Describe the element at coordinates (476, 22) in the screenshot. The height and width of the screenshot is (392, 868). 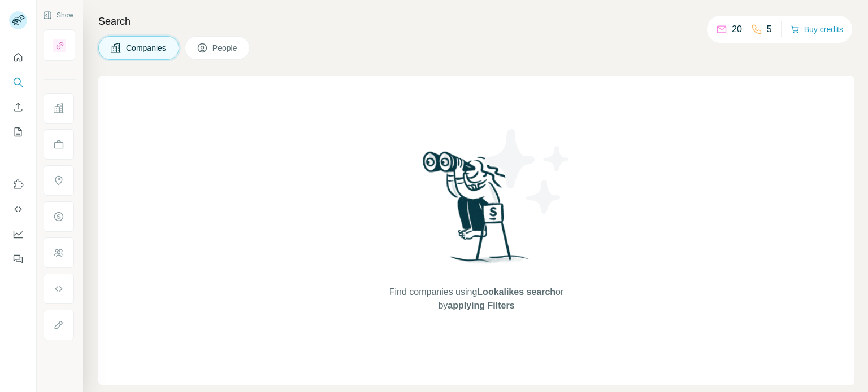
I see `h4: Search` at that location.